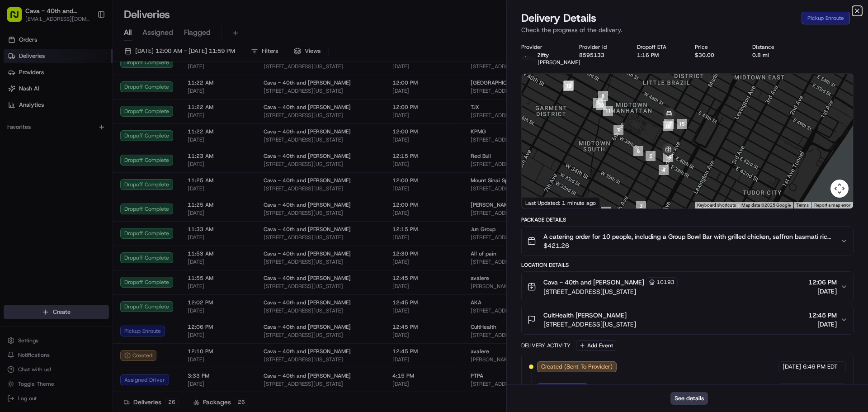 The image size is (868, 412). Describe the element at coordinates (115, 207) in the screenshot. I see `span: API Documentation` at that location.